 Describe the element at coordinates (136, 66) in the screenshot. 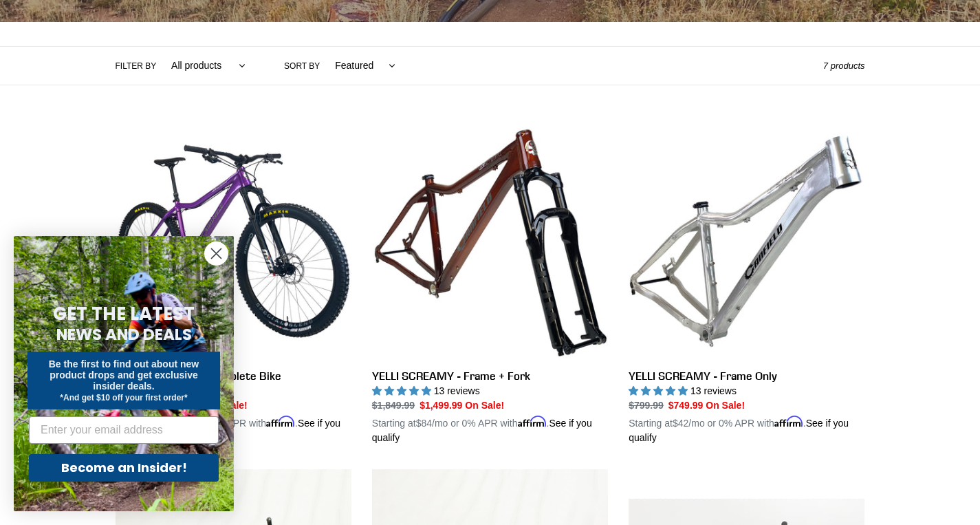

I see `label: Filter by` at that location.